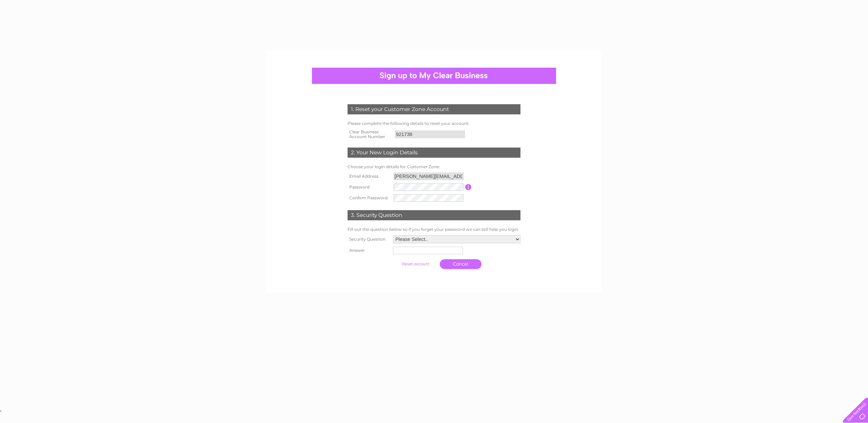 This screenshot has height=423, width=868. Describe the element at coordinates (434, 167) in the screenshot. I see `td: Choose your login details for Customer Zone.` at that location.